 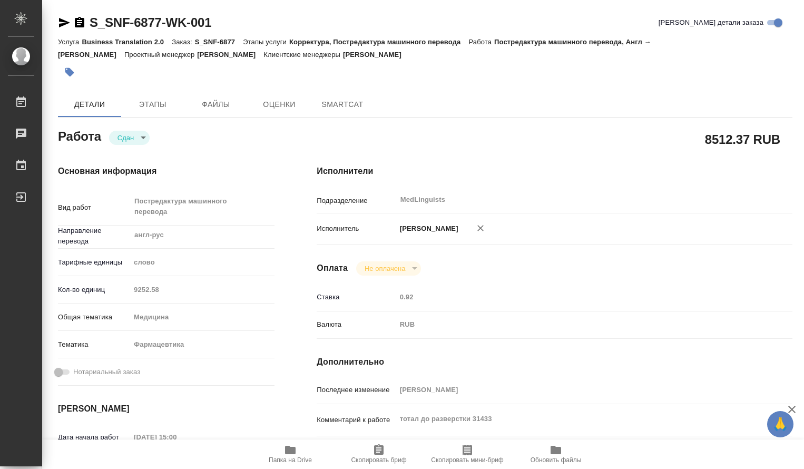 What do you see at coordinates (202, 345) in the screenshot?
I see `div: Фармацевтика` at bounding box center [202, 345].